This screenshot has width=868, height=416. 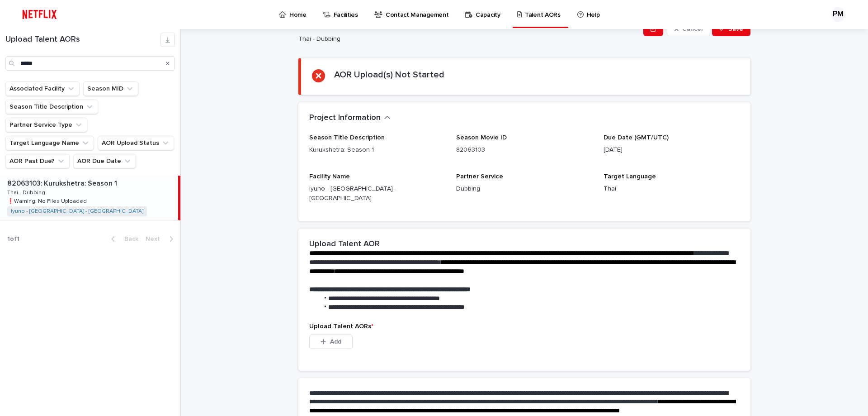 I want to click on button: AOR Past Due?, so click(x=37, y=161).